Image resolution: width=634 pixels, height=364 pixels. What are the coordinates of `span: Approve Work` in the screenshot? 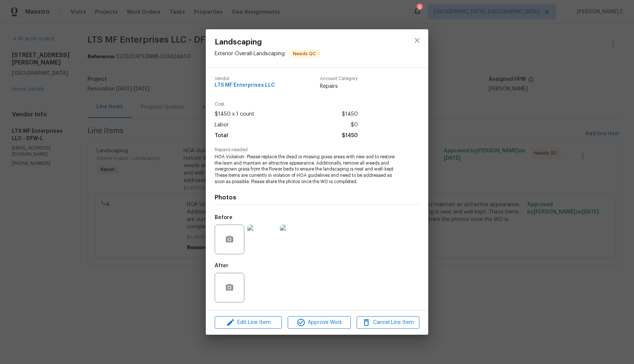 It's located at (319, 322).